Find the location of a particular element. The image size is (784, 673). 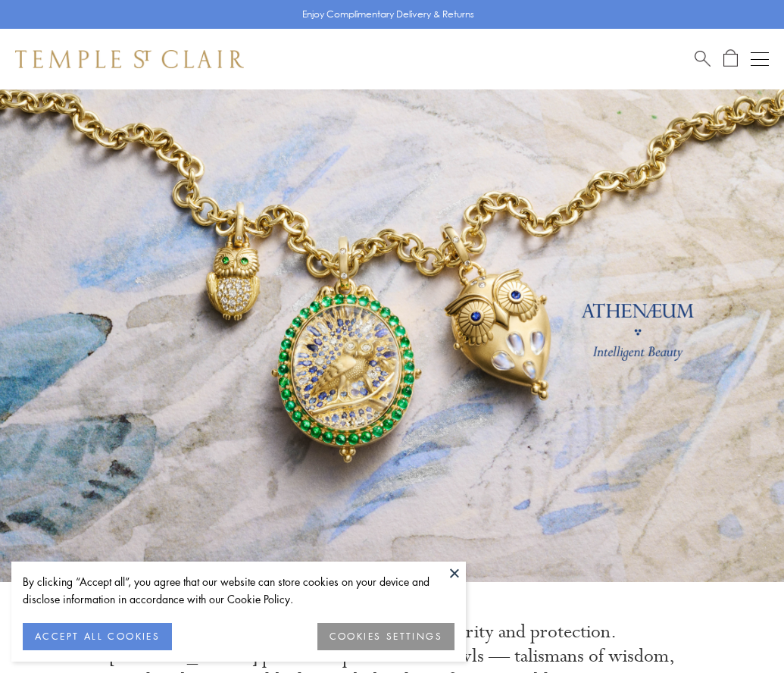

button: ACCEPT ALL COOKIES is located at coordinates (97, 636).